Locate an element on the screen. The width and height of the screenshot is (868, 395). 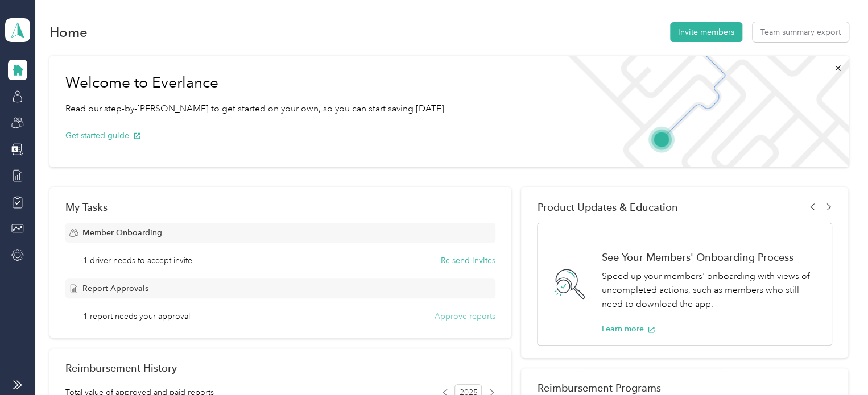
button: Invite members is located at coordinates (706, 32).